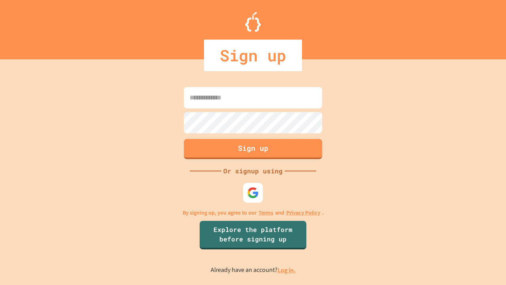 Image resolution: width=506 pixels, height=285 pixels. I want to click on a: Explore the platform before signing up, so click(253, 235).